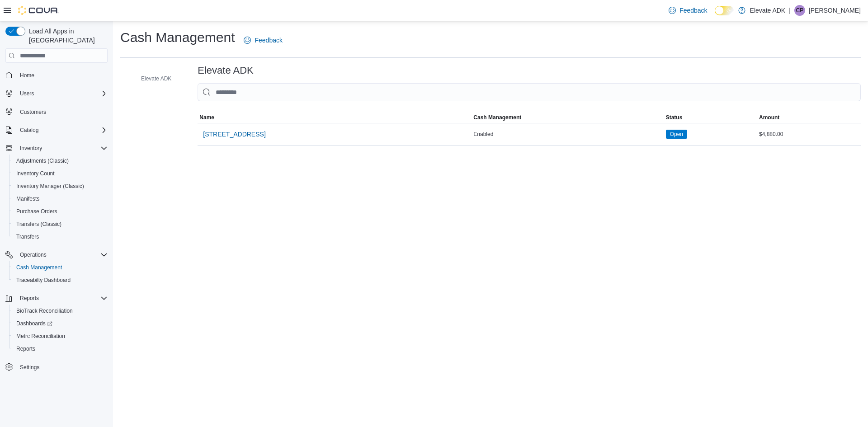  Describe the element at coordinates (41, 337) in the screenshot. I see `a: Metrc Reconciliation` at that location.